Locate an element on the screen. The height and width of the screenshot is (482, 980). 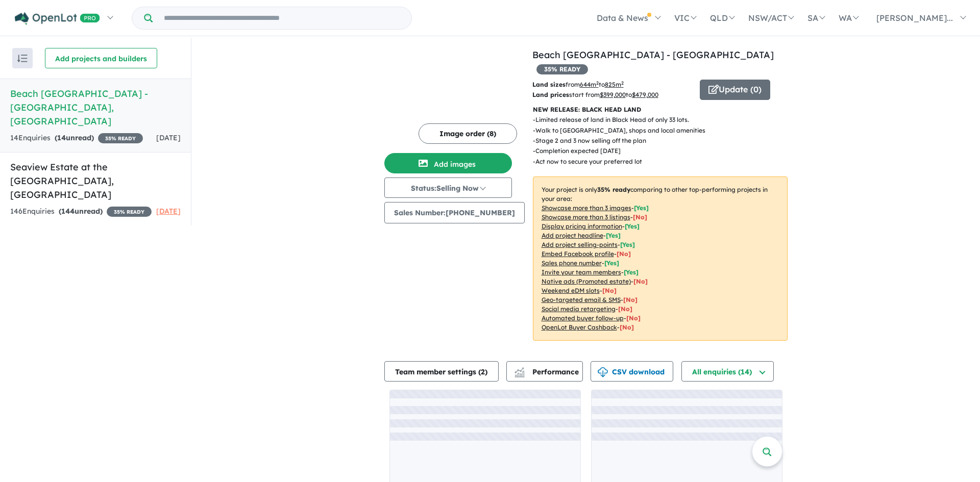
img: download icon is located at coordinates (603, 372).